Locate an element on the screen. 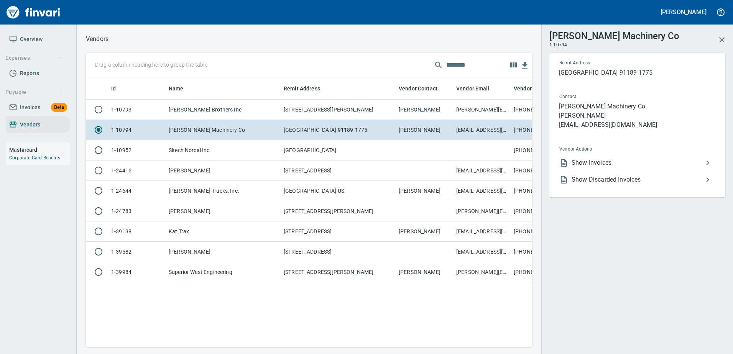 This screenshot has width=733, height=354. a: Finvari is located at coordinates (33, 12).